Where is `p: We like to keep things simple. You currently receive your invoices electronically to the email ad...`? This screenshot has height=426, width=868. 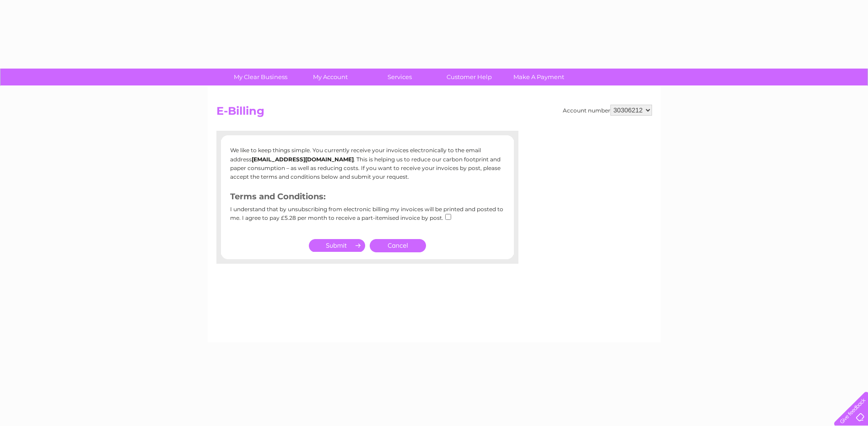
p: We like to keep things simple. You currently receive your invoices electronically to the email ad... is located at coordinates (367, 164).